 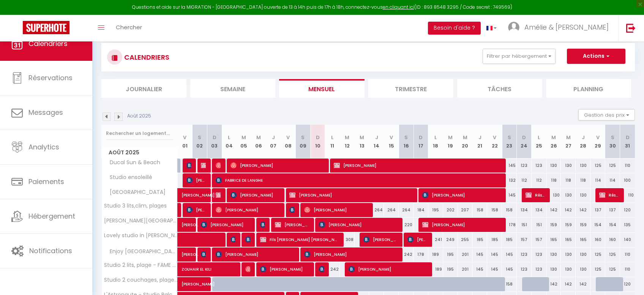 What do you see at coordinates (495, 269) in the screenshot?
I see `div: 145` at bounding box center [495, 269].